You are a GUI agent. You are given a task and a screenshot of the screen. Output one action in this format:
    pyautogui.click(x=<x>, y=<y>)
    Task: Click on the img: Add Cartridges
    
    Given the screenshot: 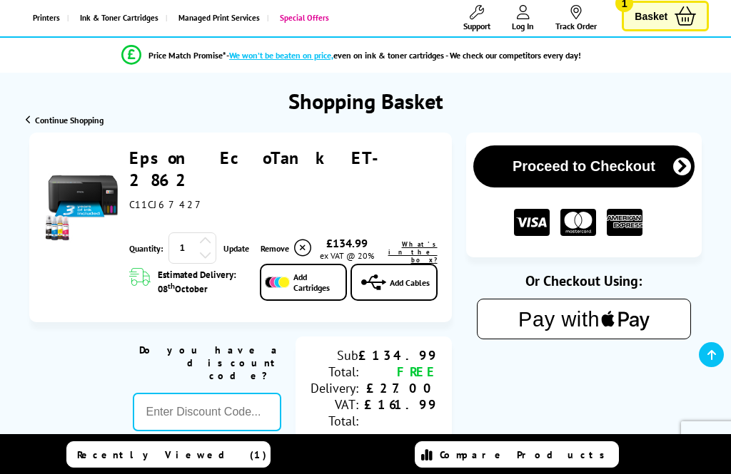 What is the action you would take?
    pyautogui.click(x=277, y=283)
    